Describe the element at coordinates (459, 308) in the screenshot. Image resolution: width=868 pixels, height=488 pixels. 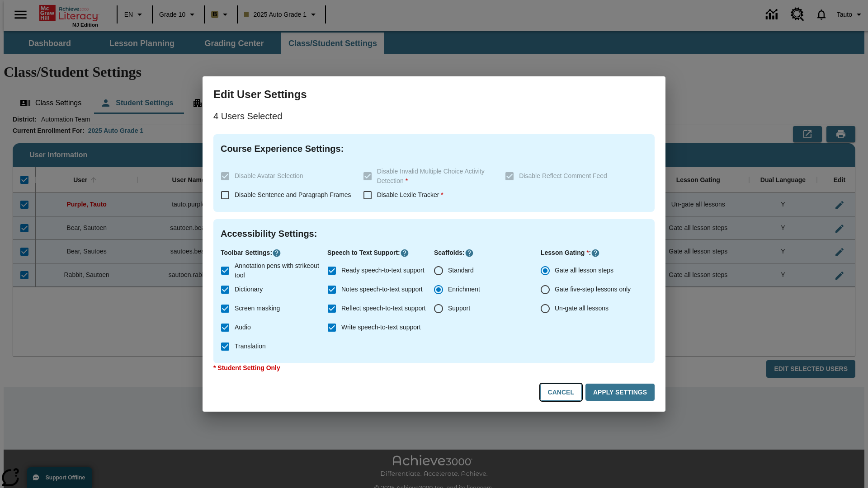
I see `span: Support` at that location.